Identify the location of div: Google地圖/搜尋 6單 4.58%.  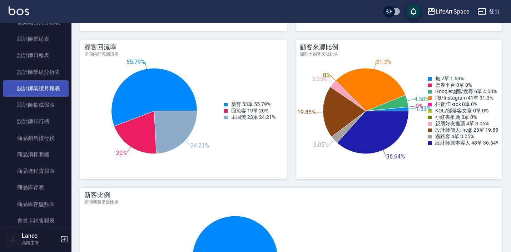
(463, 92).